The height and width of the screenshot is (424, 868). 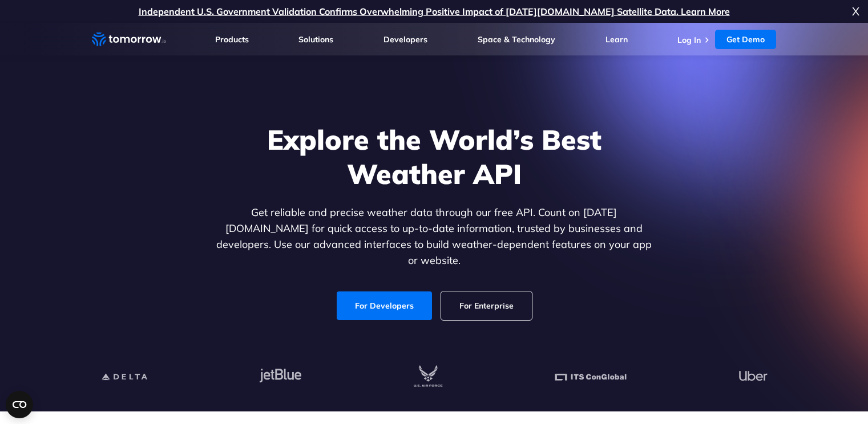 What do you see at coordinates (129, 39) in the screenshot?
I see `a: Home link` at bounding box center [129, 39].